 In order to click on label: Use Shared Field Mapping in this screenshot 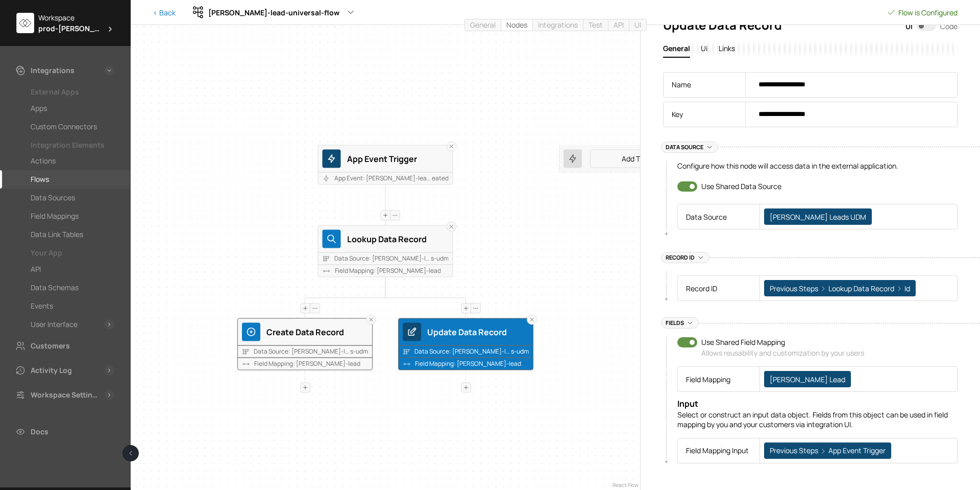, I will do `click(783, 347)`.